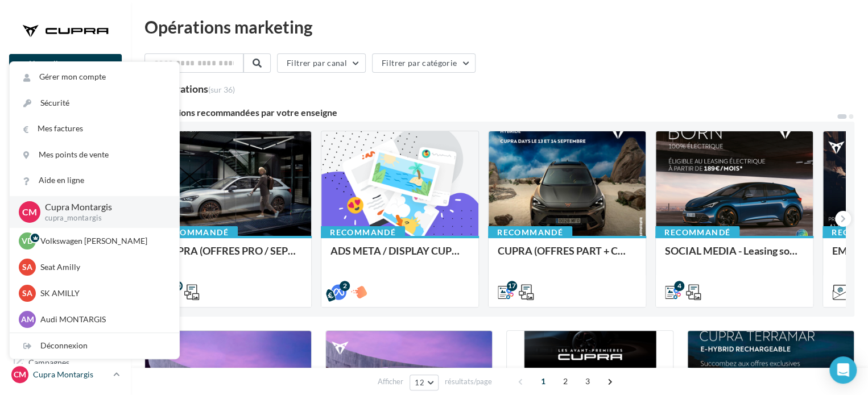 This screenshot has width=868, height=395. What do you see at coordinates (94, 128) in the screenshot?
I see `a: Mes factures` at bounding box center [94, 128].